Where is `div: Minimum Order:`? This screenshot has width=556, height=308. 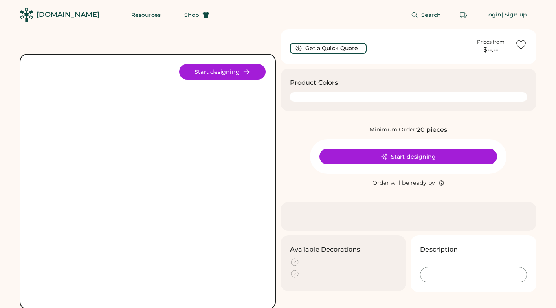 div: Minimum Order: is located at coordinates (393, 130).